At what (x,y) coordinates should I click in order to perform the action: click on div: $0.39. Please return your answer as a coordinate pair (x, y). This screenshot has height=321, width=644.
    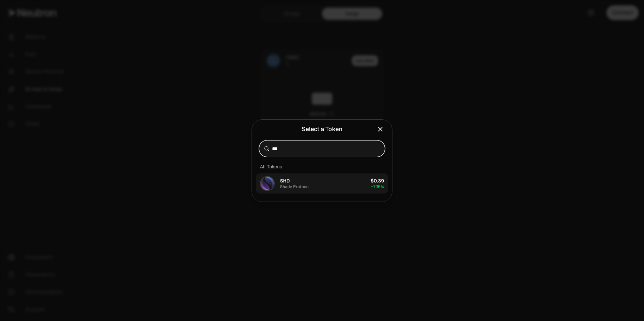
    Looking at the image, I should click on (378, 181).